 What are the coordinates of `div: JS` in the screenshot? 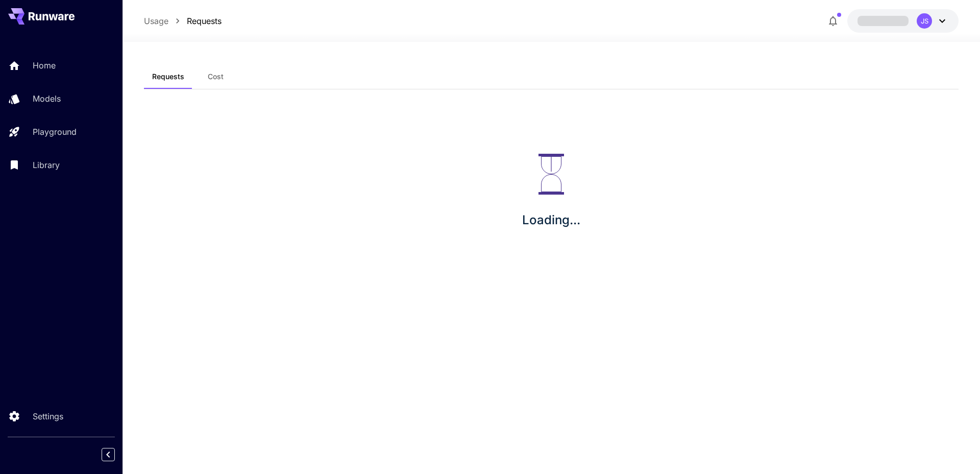 It's located at (924, 21).